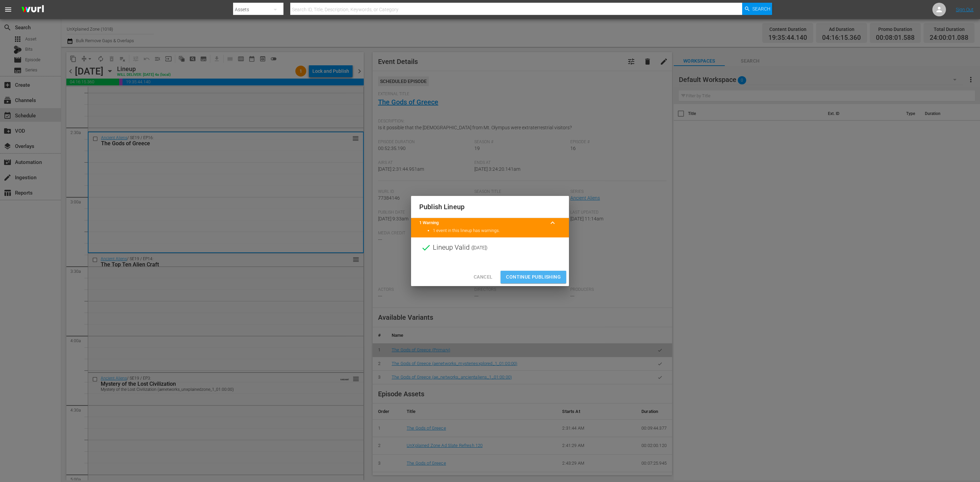 Image resolution: width=980 pixels, height=482 pixels. Describe the element at coordinates (490, 207) in the screenshot. I see `h2: Publish Lineup` at that location.